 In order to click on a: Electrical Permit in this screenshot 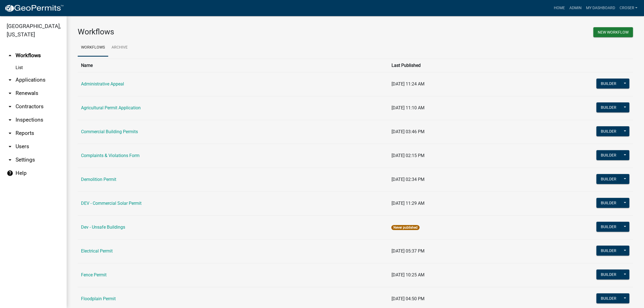, I will do `click(97, 251)`.